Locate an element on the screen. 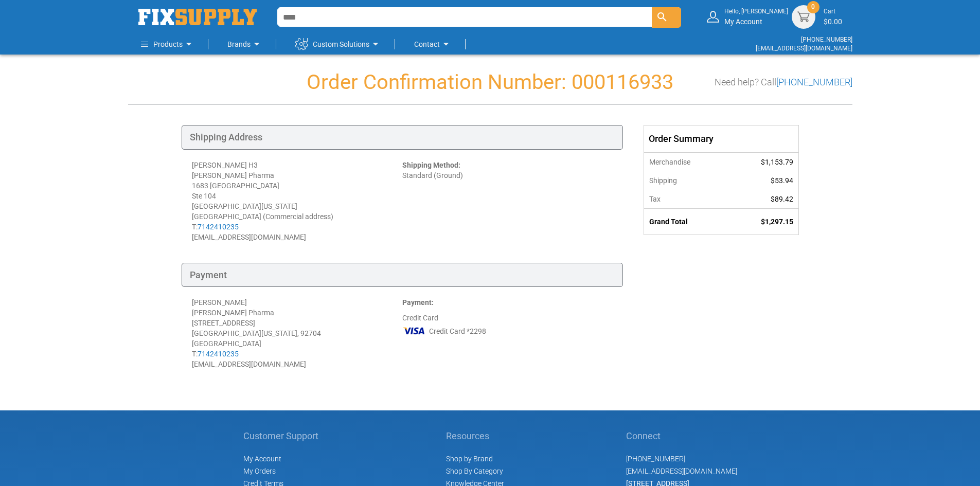  a: Brands is located at coordinates (245, 44).